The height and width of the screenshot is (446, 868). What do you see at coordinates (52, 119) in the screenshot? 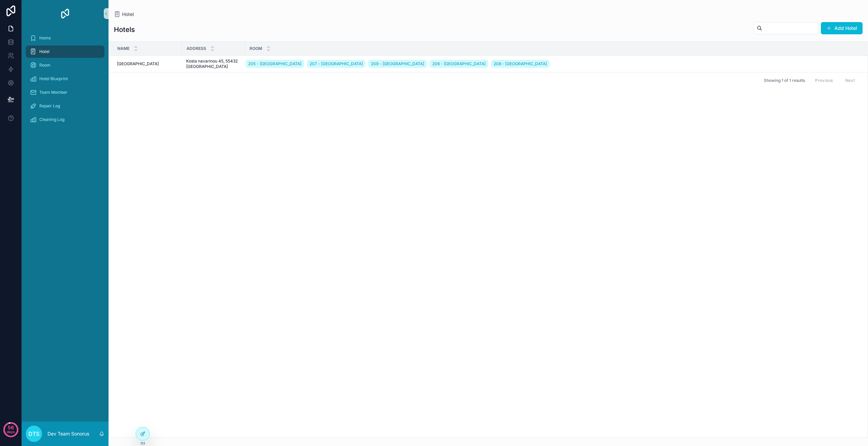
I see `span: Cleaning Log` at bounding box center [52, 119].